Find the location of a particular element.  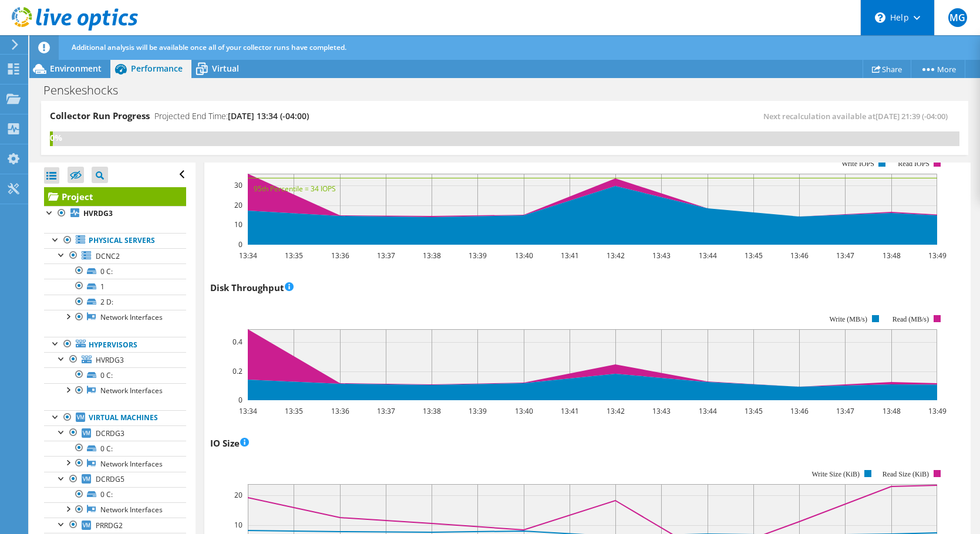

h4: Projected End Time: is located at coordinates (231, 116).